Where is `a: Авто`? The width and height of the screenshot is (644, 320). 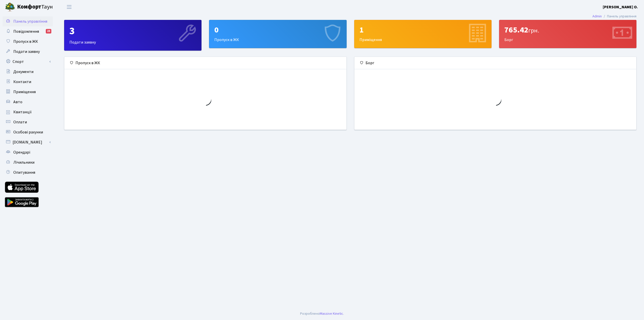
a: Авто is located at coordinates (28, 102).